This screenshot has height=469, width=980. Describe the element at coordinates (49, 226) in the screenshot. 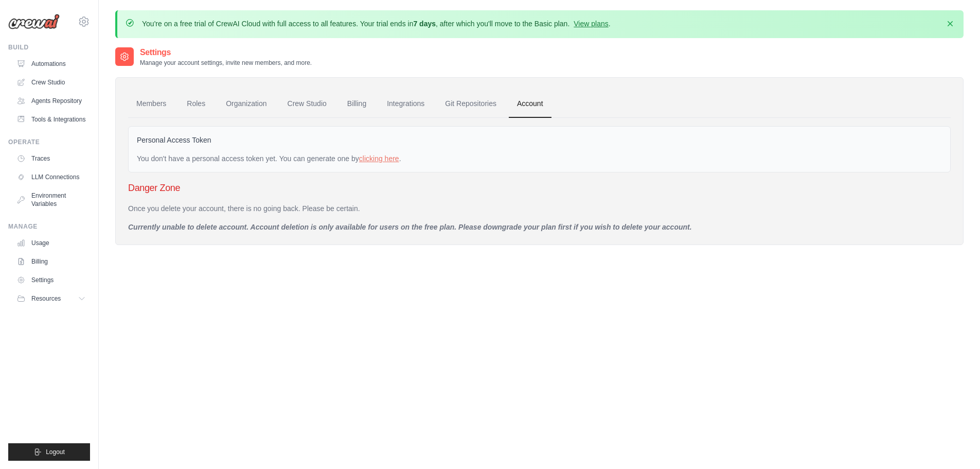

I see `div: Manage` at that location.